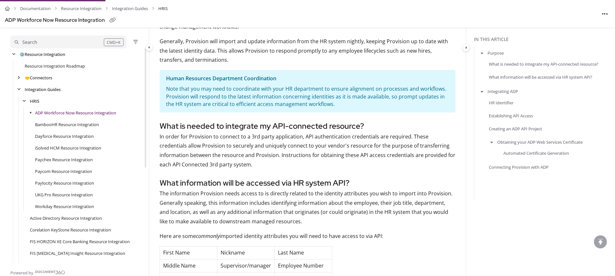 The width and height of the screenshot is (615, 276). What do you see at coordinates (136, 42) in the screenshot?
I see `button: Filter` at bounding box center [136, 42].